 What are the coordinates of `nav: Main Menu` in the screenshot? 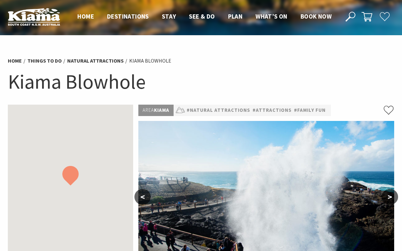 It's located at (204, 17).